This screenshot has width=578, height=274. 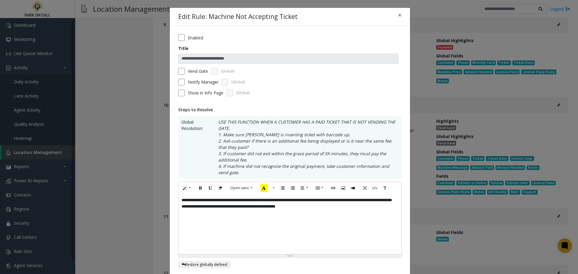 I want to click on button: Close, so click(x=400, y=15).